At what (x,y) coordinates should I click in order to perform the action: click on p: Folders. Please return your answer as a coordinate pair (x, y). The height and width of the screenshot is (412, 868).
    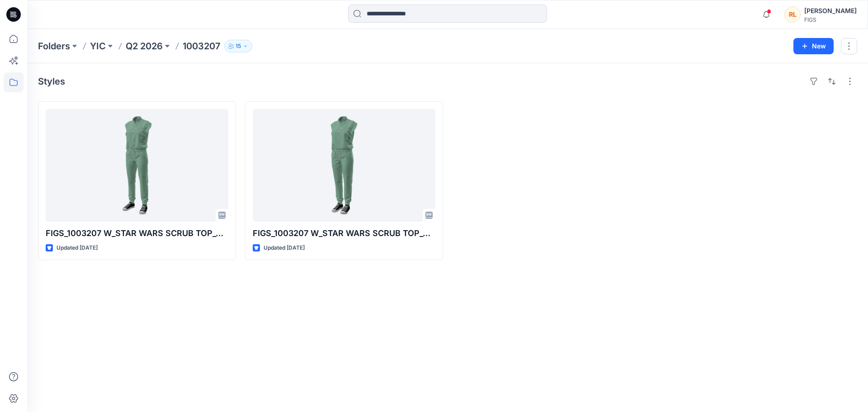
    Looking at the image, I should click on (54, 46).